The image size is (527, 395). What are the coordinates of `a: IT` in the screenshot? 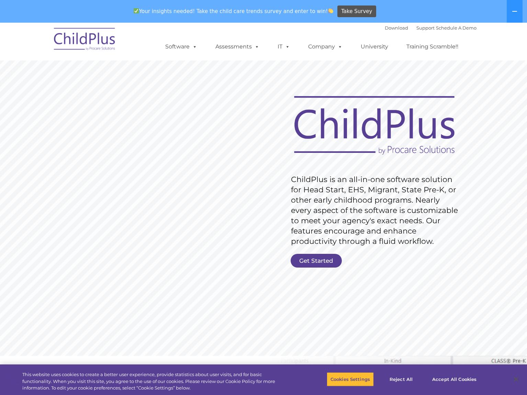 It's located at (284, 47).